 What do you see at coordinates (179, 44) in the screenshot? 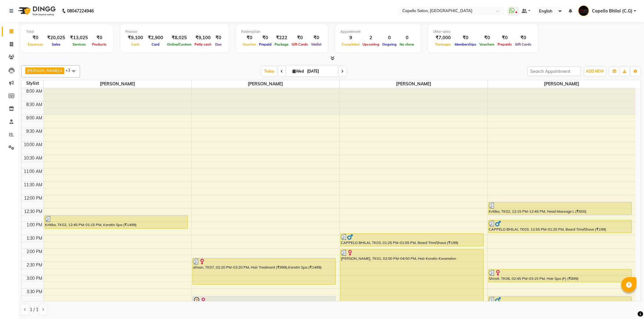
I see `span: Online/Custom` at bounding box center [179, 44].